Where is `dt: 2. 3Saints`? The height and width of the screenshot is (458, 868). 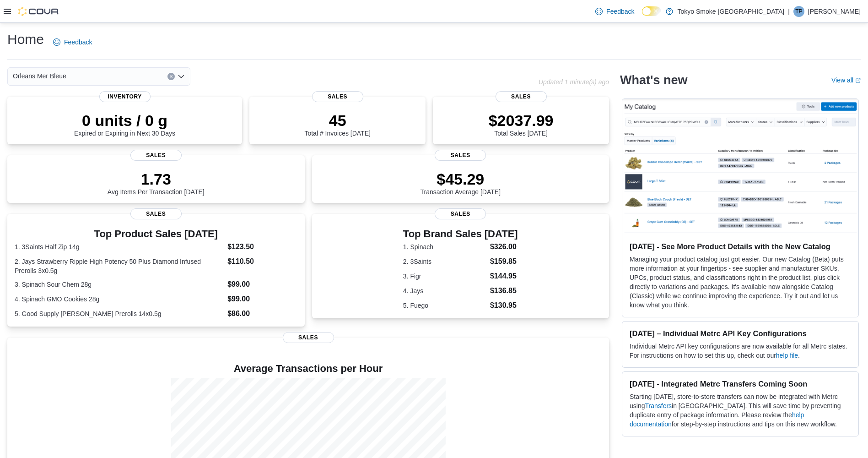
dt: 2. 3Saints is located at coordinates (445, 261).